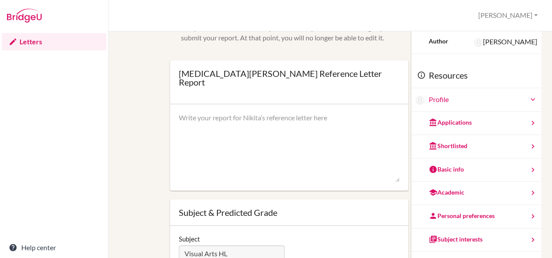 This screenshot has width=552, height=258. Describe the element at coordinates (446, 169) in the screenshot. I see `div: Basic info` at that location.